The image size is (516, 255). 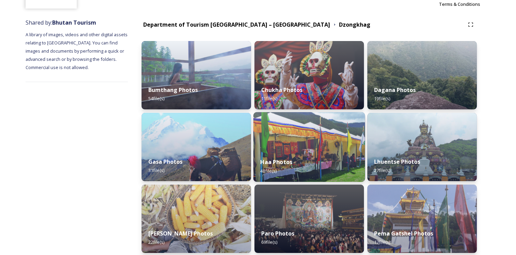 I want to click on strong: Lhuentse Photos, so click(x=397, y=161).